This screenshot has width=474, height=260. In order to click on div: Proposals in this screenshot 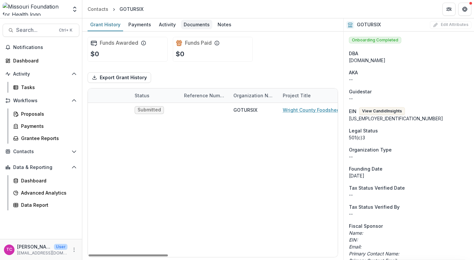, I will do `click(47, 114)`.